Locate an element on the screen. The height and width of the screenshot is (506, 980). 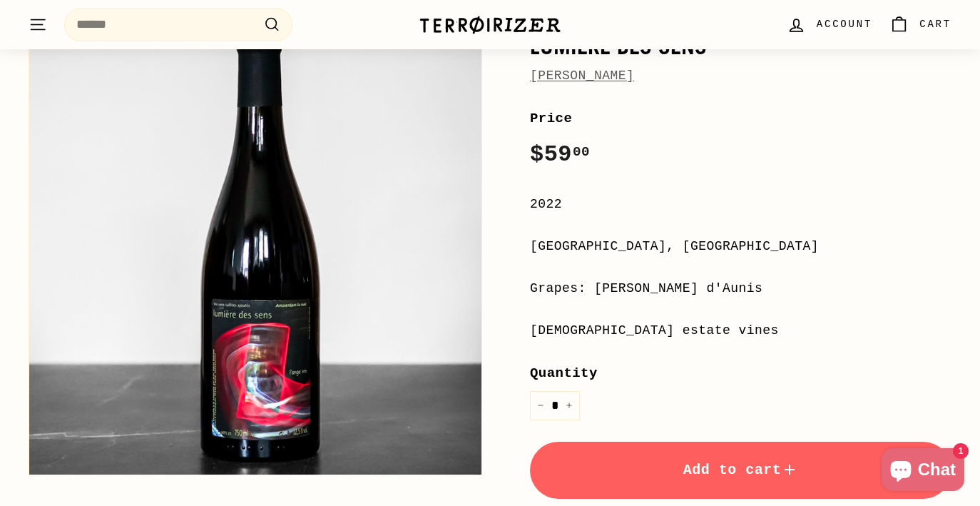
button: Increase item quantity by one is located at coordinates (569, 406).